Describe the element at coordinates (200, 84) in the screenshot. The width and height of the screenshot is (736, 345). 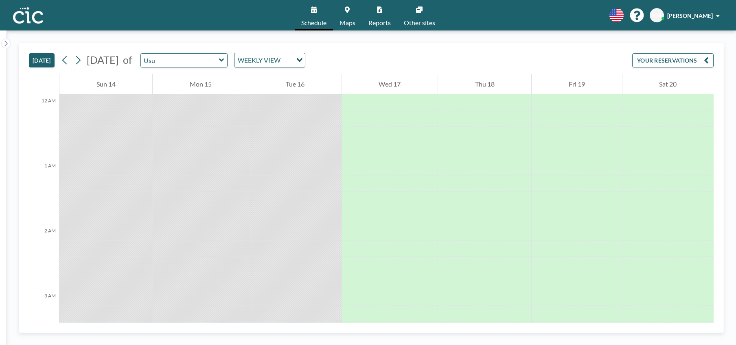
I see `div: Mon 15` at that location.